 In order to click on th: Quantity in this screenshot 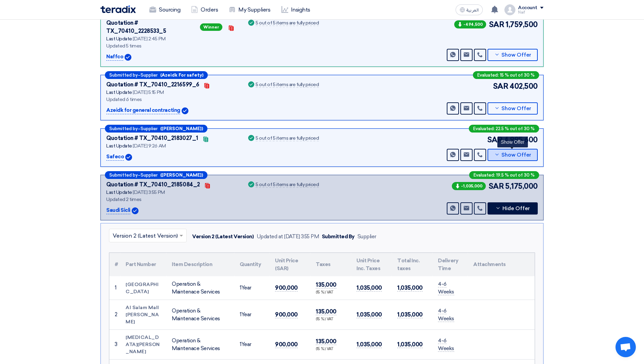, I will do `click(252, 264)`.